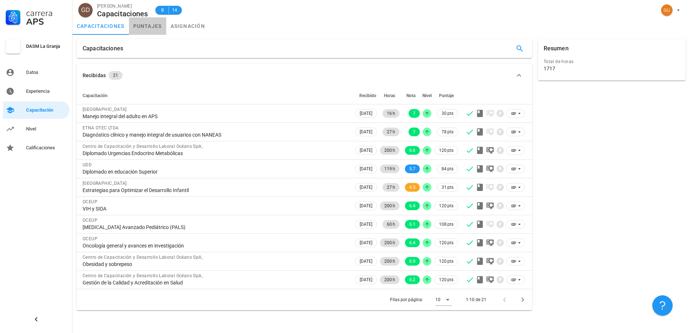 This screenshot has width=690, height=333. What do you see at coordinates (410, 96) in the screenshot?
I see `span: Nota` at bounding box center [410, 96].